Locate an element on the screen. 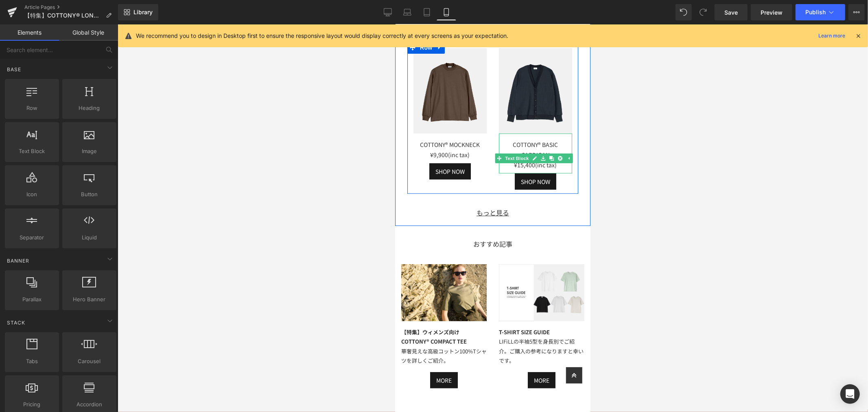 The width and height of the screenshot is (868, 412). span: Heading is located at coordinates (89, 108).